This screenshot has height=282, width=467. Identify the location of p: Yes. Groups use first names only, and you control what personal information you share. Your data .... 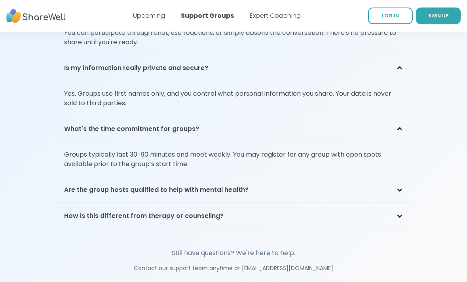
(234, 99).